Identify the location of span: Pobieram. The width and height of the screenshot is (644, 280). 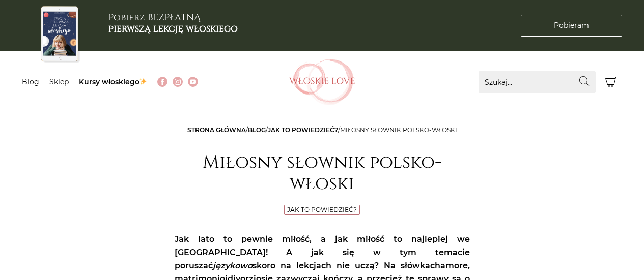
(571, 25).